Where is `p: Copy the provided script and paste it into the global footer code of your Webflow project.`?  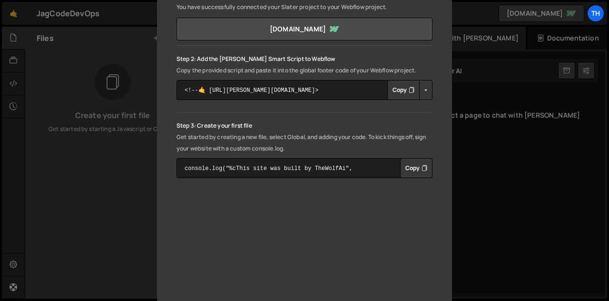
p: Copy the provided script and paste it into the global footer code of your Webflow project. is located at coordinates (305, 70).